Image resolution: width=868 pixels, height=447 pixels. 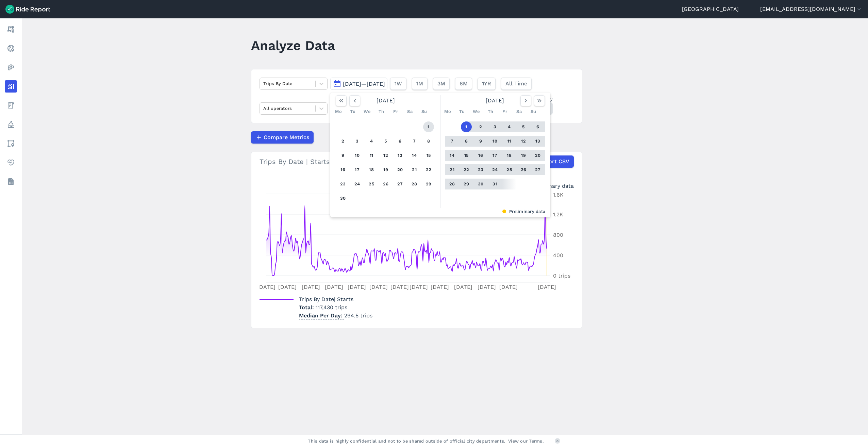 What do you see at coordinates (286, 138) in the screenshot?
I see `span: Compare Metrics` at bounding box center [286, 138].